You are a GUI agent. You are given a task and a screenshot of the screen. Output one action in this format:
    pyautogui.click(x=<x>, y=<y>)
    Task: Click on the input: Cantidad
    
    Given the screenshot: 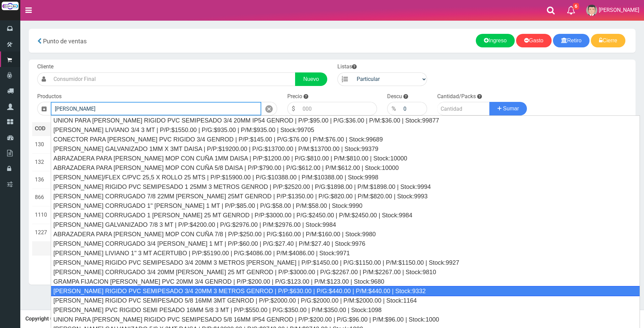 What is the action you would take?
    pyautogui.click(x=463, y=108)
    